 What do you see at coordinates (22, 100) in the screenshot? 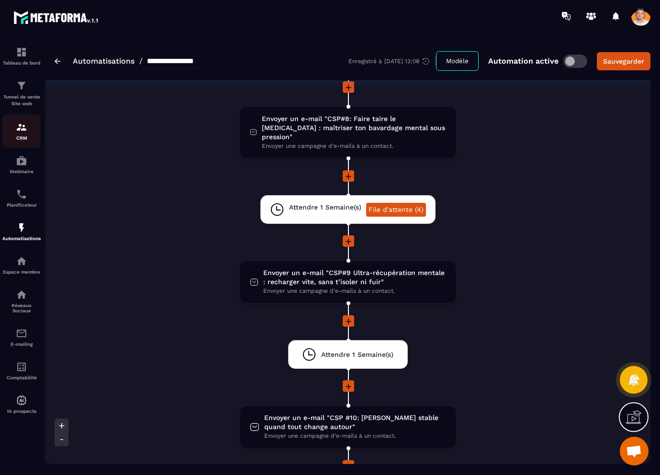
I see `p: Tunnel de vente Site web` at bounding box center [22, 100].